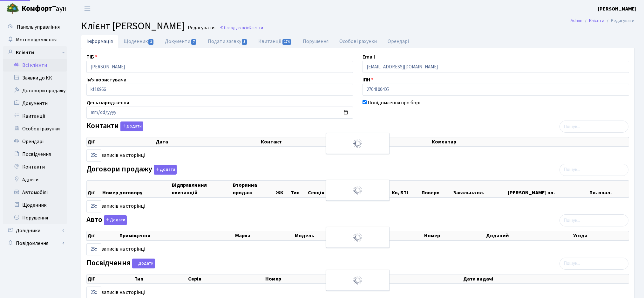 The height and width of the screenshot is (298, 644). What do you see at coordinates (396, 236) in the screenshot?
I see `th: Колір` at bounding box center [396, 236].